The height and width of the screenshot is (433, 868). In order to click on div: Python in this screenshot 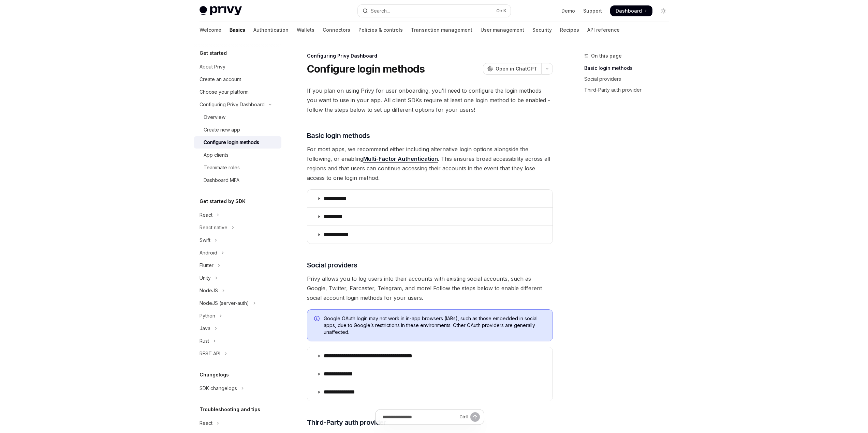, I will do `click(207, 316)`.